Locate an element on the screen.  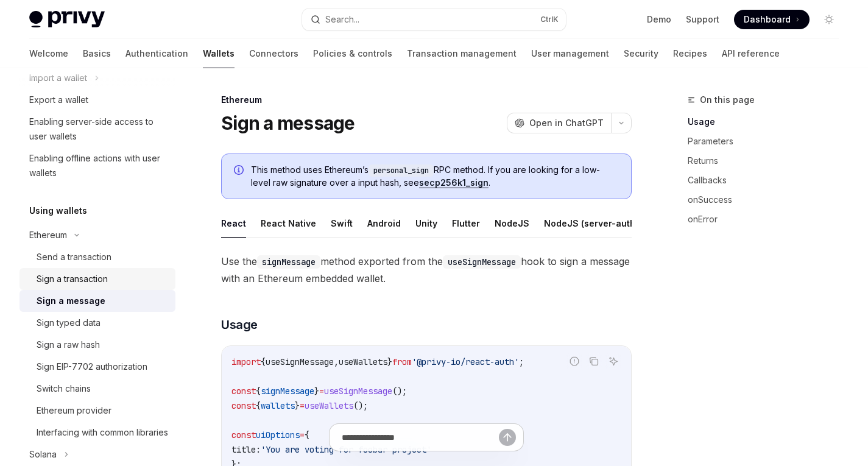
button: NodeJS (server-auth) is located at coordinates (591, 223).